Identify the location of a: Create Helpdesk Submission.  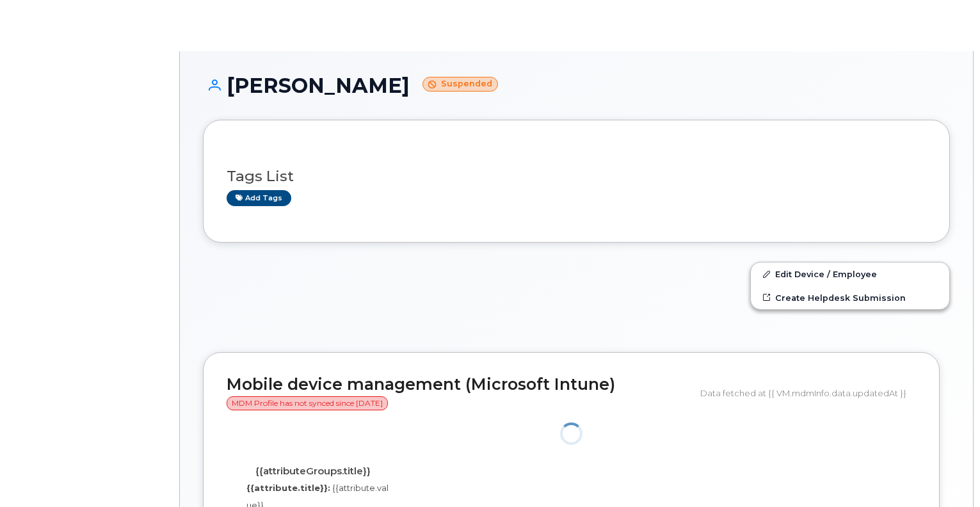
(850, 298).